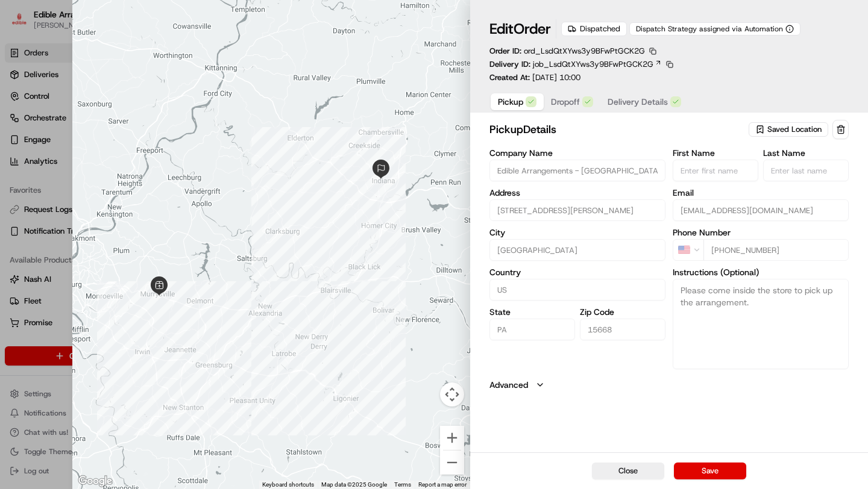  I want to click on p: Welcome 👋, so click(116, 58).